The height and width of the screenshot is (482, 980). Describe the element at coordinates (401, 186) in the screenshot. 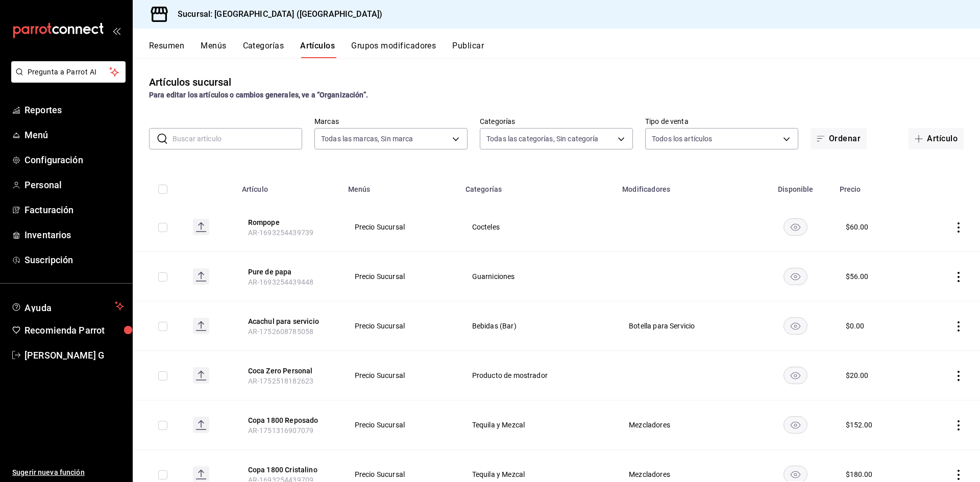

I see `th: Menús` at that location.